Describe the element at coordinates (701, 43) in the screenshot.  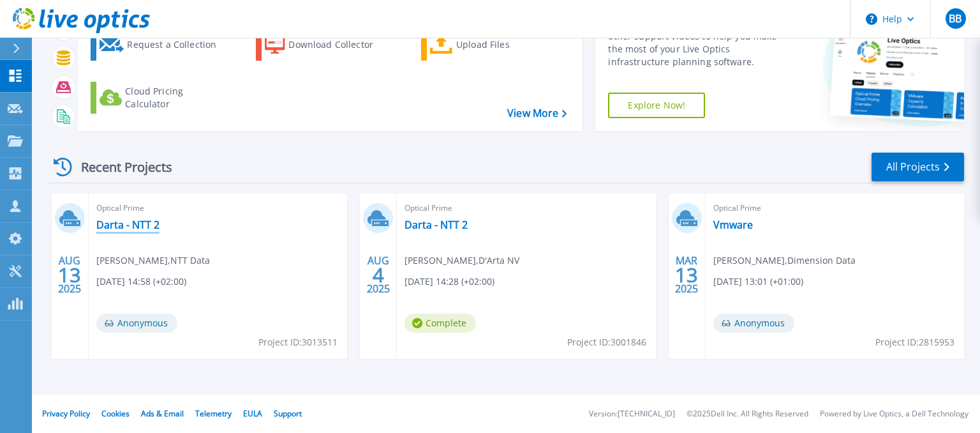
I see `div: Find tutorials, instructional guides and other support videos to help you make the most of your L...` at that location.